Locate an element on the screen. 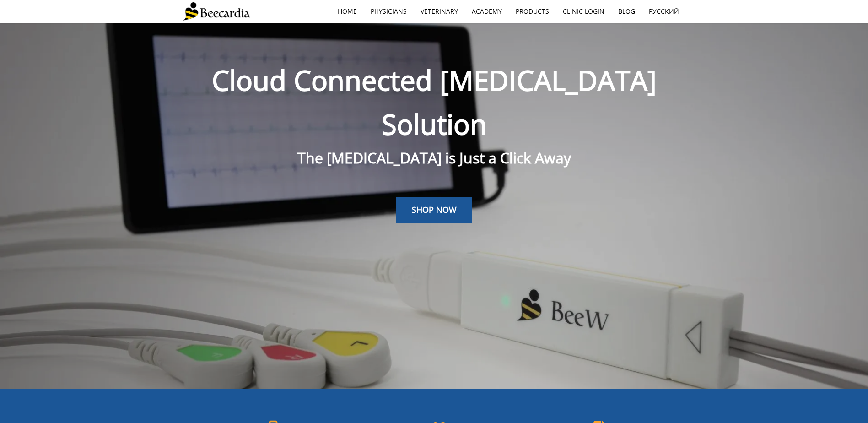 The width and height of the screenshot is (868, 423). img: Beecardia is located at coordinates (216, 11).